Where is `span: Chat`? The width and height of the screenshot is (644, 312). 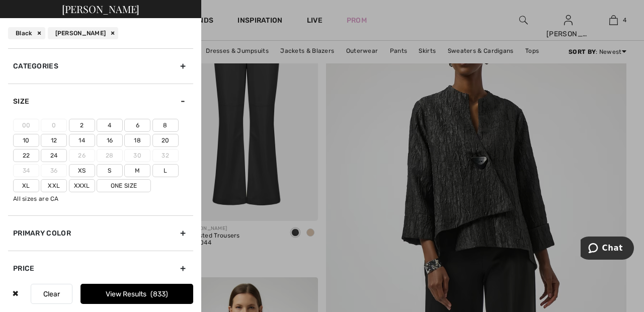 span: Chat is located at coordinates (32, 11).